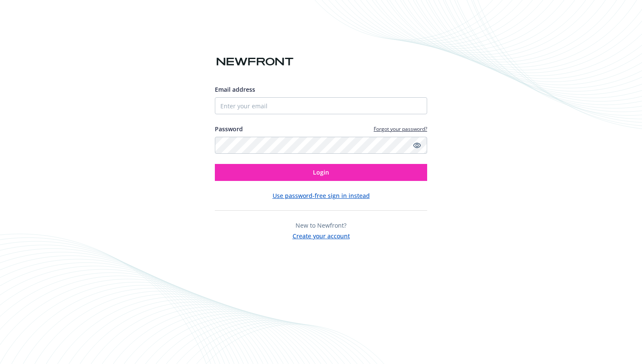 This screenshot has width=642, height=364. Describe the element at coordinates (235, 89) in the screenshot. I see `span: Email address` at that location.